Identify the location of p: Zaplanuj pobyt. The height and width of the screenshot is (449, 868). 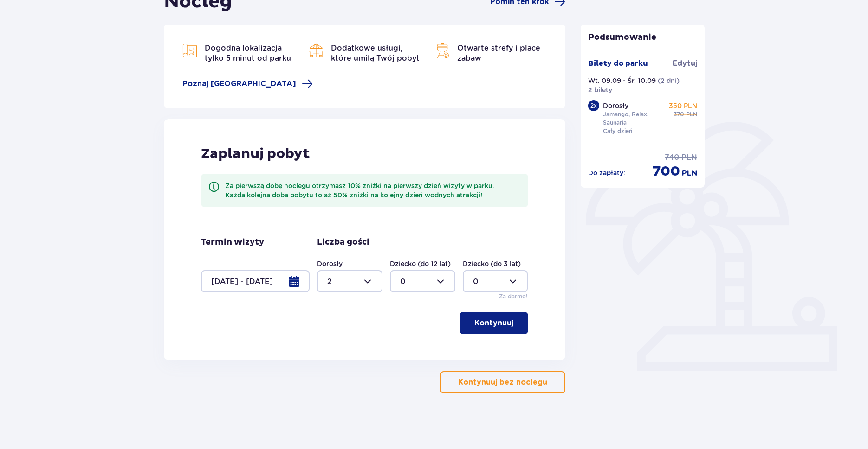
(256, 153).